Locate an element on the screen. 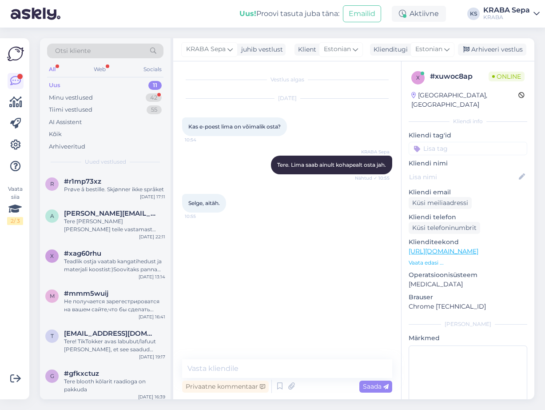  div: 11 is located at coordinates (155, 85).